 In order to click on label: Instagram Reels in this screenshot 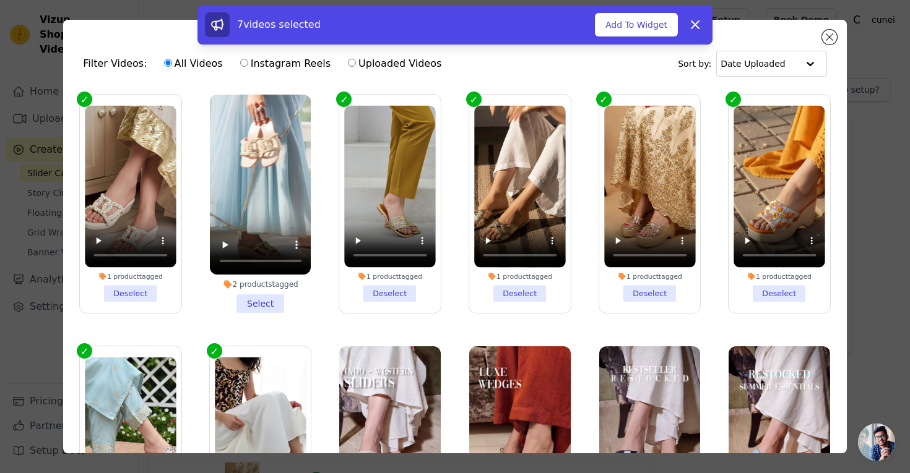, I will do `click(285, 64)`.